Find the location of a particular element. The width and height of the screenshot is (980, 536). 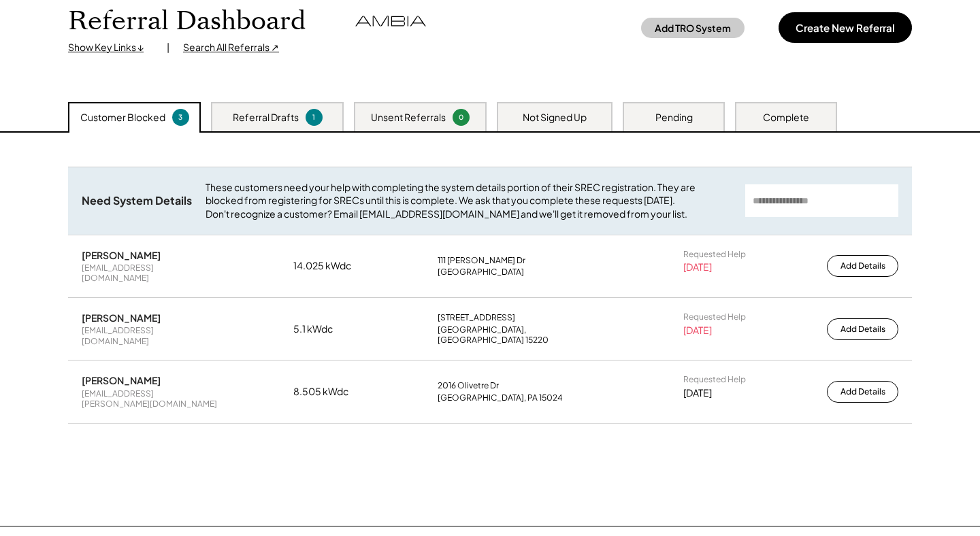

div: 0 is located at coordinates (461, 117).